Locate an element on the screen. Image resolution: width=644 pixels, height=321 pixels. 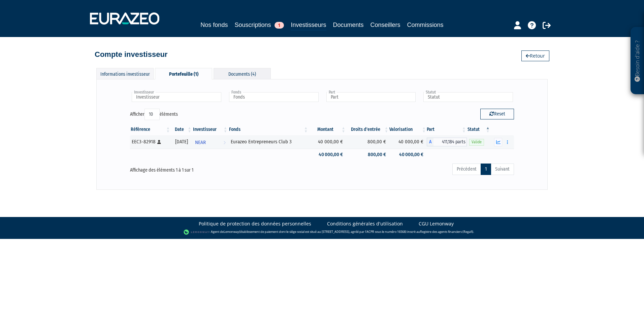
a: Conditions générales d'utilisation is located at coordinates (365, 224).